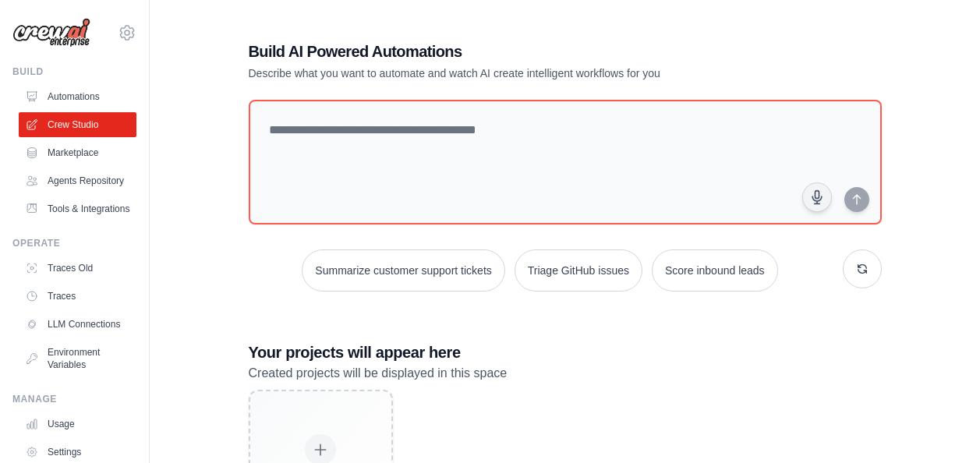 The height and width of the screenshot is (463, 980). What do you see at coordinates (862, 269) in the screenshot?
I see `button: Get new suggestions` at bounding box center [862, 269].